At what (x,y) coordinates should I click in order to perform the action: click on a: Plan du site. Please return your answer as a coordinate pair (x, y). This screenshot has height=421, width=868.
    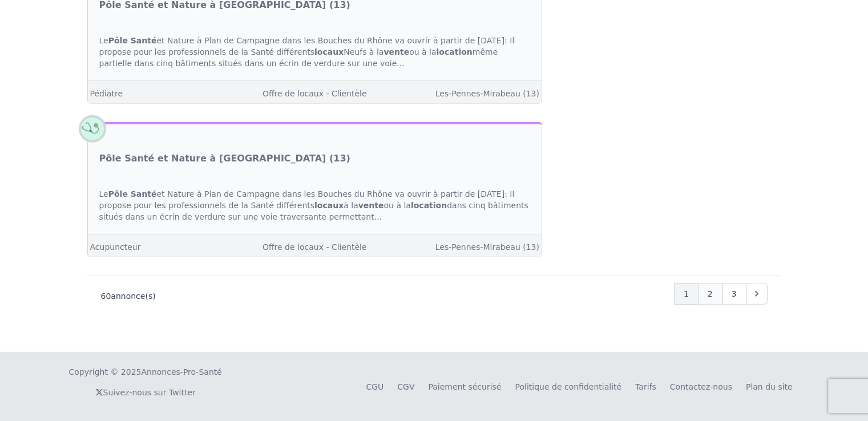
    Looking at the image, I should click on (769, 387).